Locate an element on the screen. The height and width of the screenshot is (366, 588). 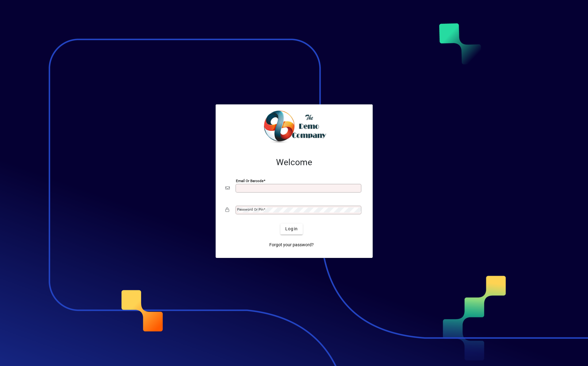
mat-label: Email or Barcode is located at coordinates (250, 180).